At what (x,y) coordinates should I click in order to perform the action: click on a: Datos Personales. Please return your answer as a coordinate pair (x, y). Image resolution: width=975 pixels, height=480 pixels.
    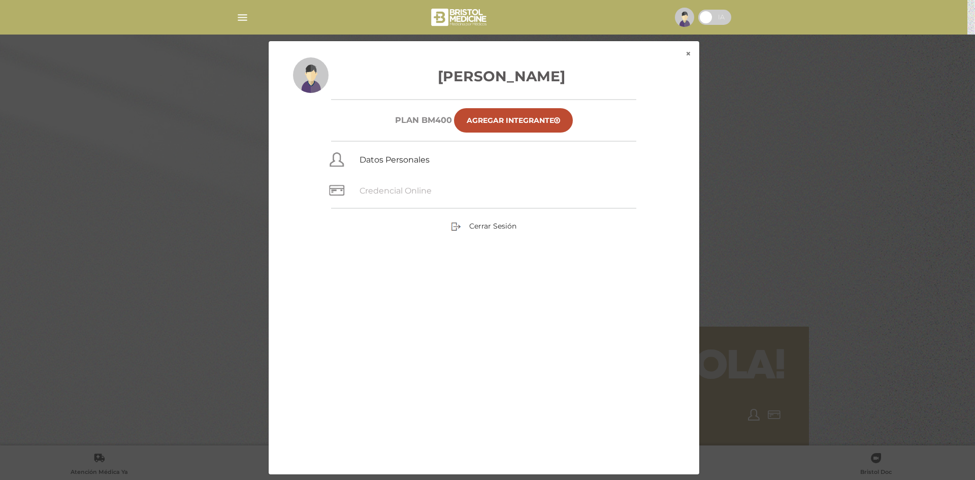
    Looking at the image, I should click on (395, 159).